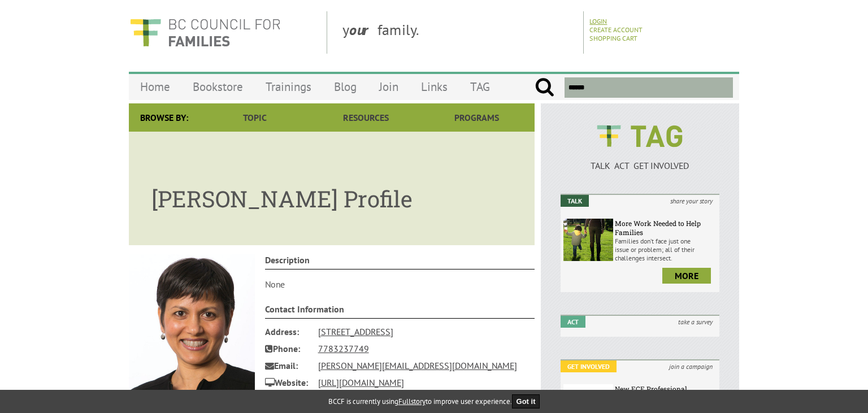 The width and height of the screenshot is (868, 413). Describe the element at coordinates (363, 29) in the screenshot. I see `strong: our` at that location.